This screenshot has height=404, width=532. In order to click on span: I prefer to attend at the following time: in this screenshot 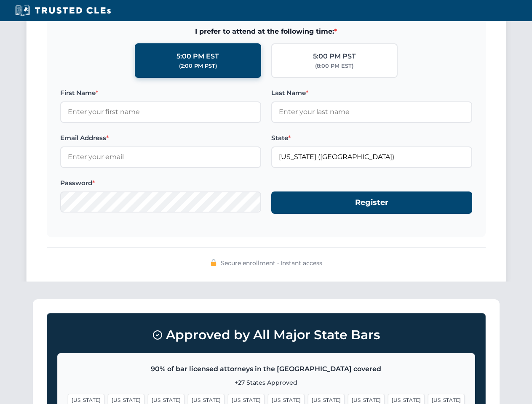, I will do `click(266, 31)`.